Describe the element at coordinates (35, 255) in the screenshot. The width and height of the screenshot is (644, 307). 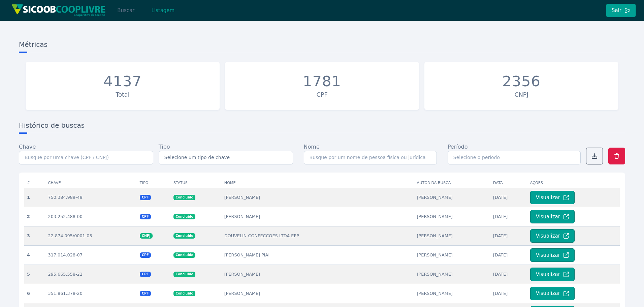
I see `th: 4` at that location.